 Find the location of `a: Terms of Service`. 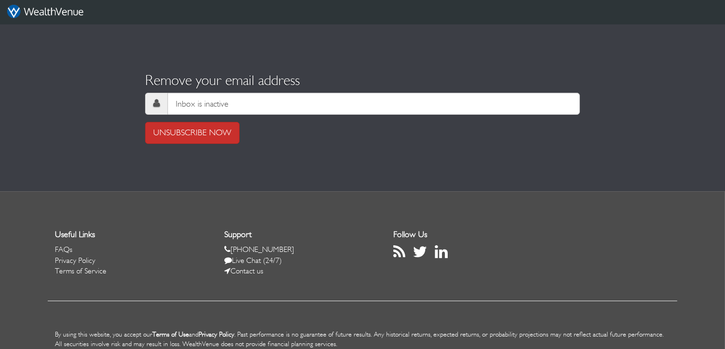

a: Terms of Service is located at coordinates (81, 270).